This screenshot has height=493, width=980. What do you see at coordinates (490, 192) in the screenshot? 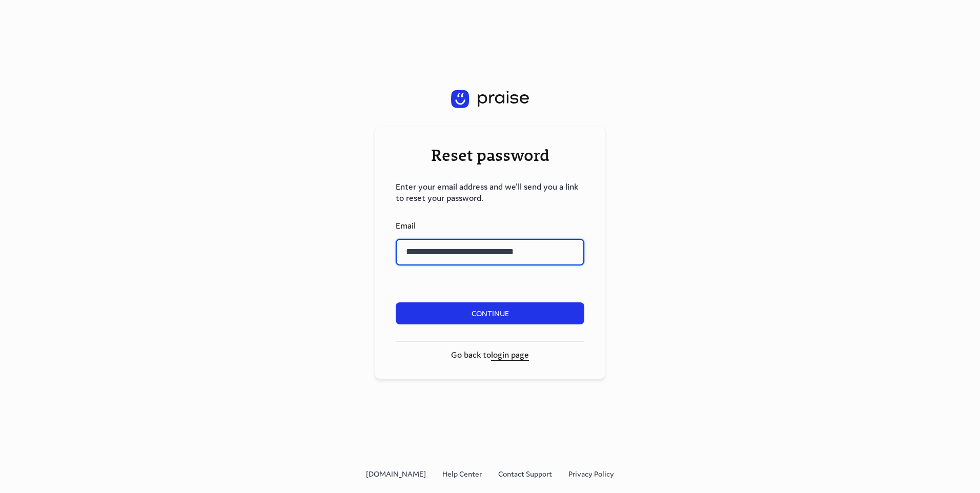
I see `span: Enter your email address and we'll send you a link to reset your password.` at bounding box center [490, 192].